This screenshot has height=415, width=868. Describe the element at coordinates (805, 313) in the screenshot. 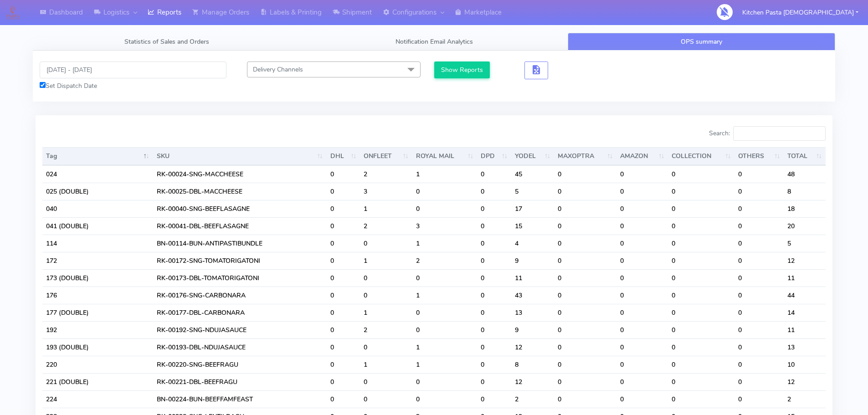

I see `td: 14` at that location.